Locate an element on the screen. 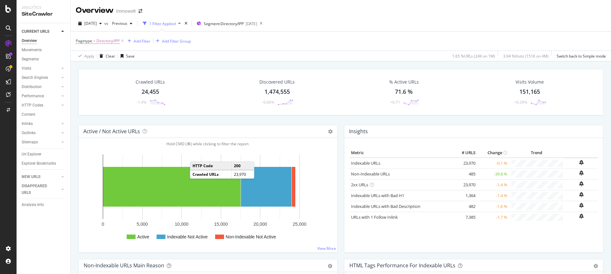 The width and height of the screenshot is (611, 274). div: 71.6 % is located at coordinates (404, 92).